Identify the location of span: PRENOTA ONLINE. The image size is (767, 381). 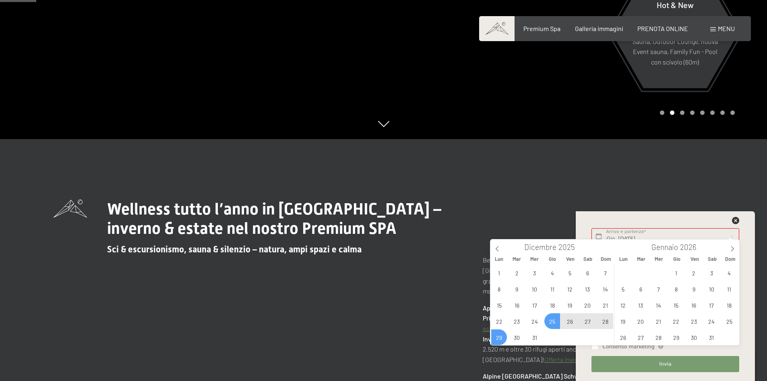
(663, 28).